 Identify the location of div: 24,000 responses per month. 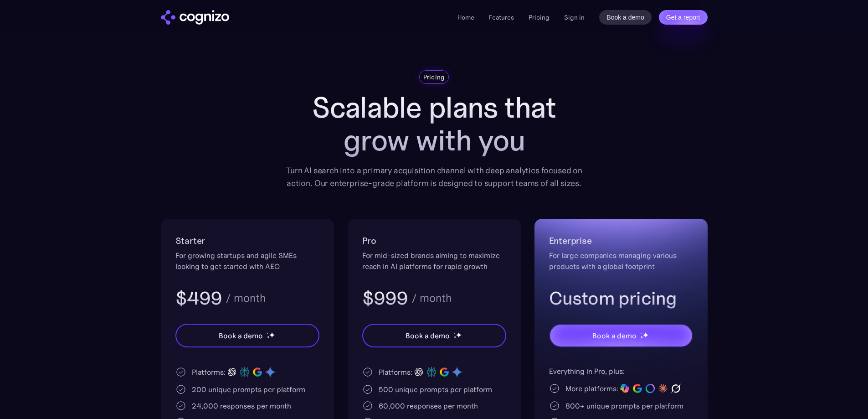
(241, 406).